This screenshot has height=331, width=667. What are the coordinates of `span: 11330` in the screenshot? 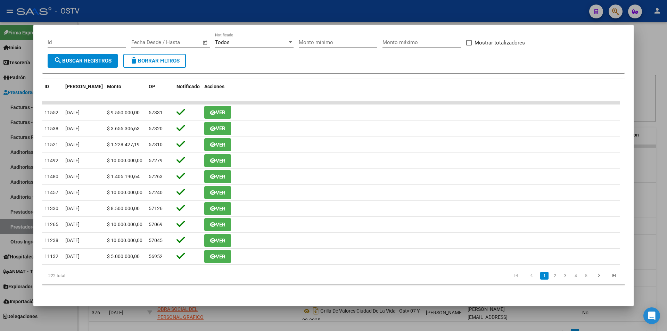 It's located at (51, 208).